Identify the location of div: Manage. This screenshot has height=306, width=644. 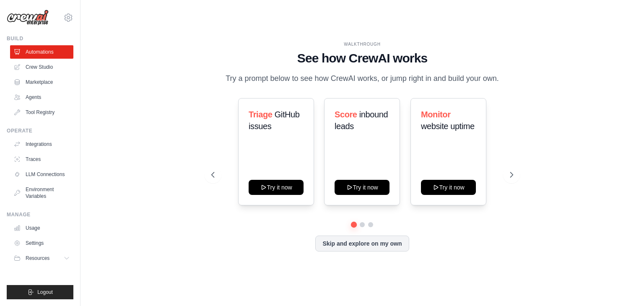
(40, 214).